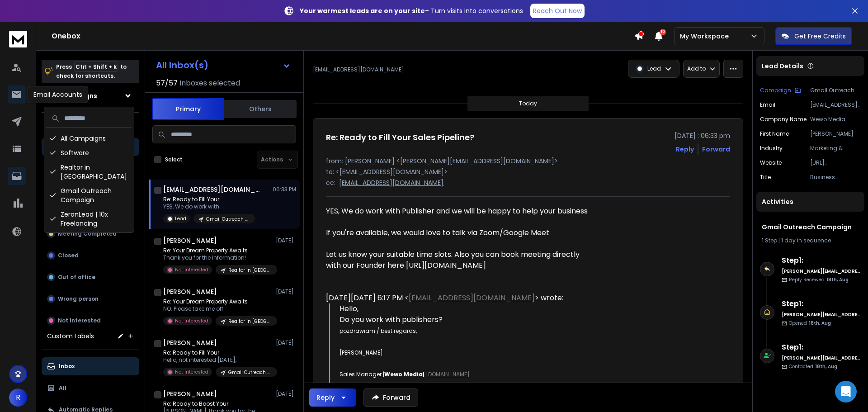 This screenshot has width=868, height=412. I want to click on span: 10, so click(663, 32).